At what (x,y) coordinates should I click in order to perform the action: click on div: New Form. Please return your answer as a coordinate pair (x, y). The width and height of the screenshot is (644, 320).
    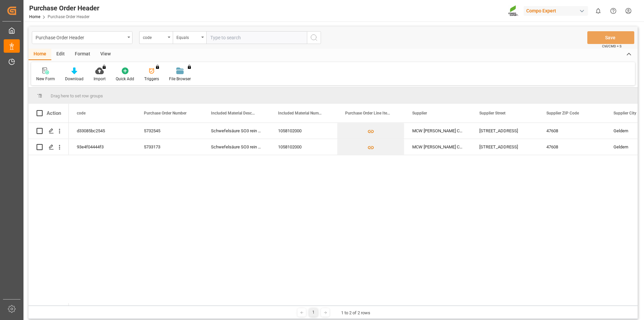
    Looking at the image, I should click on (46, 79).